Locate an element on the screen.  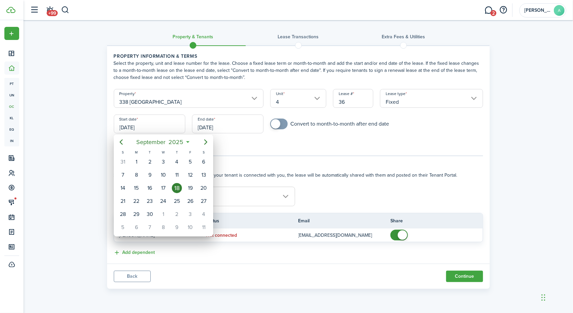
div: Monday, September 15, 2025 is located at coordinates (136, 188).